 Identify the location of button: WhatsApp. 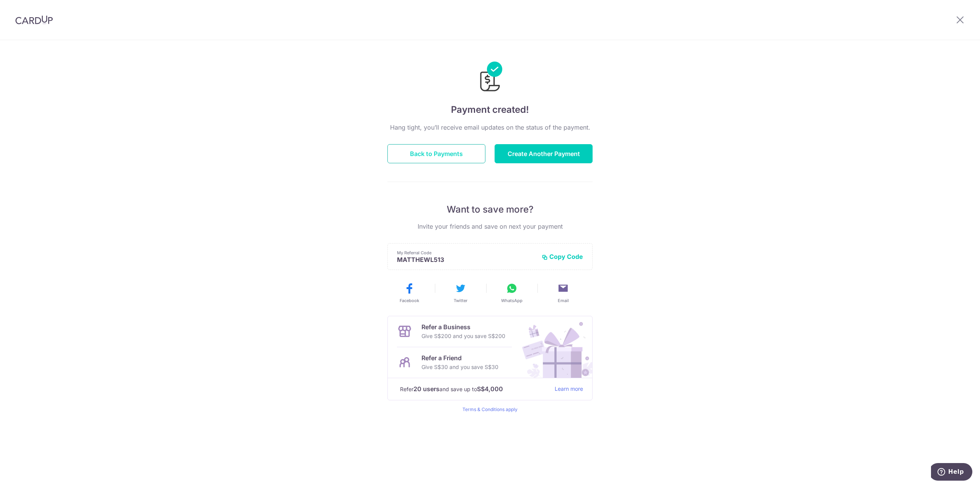
(512, 293).